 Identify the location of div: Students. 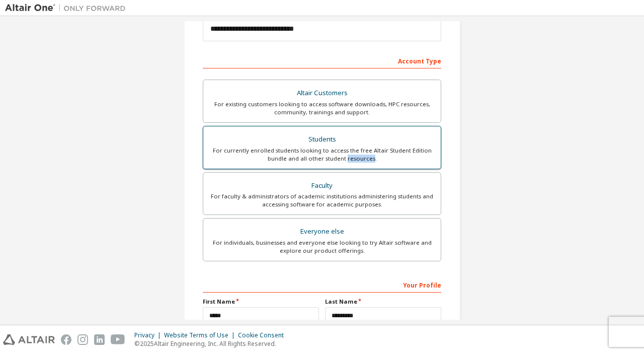
(322, 139).